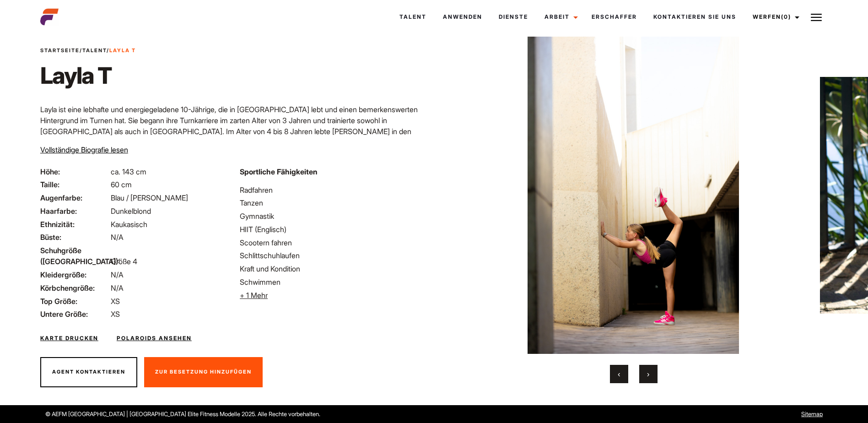 The width and height of the screenshot is (868, 423). I want to click on strong: Layla T, so click(122, 51).